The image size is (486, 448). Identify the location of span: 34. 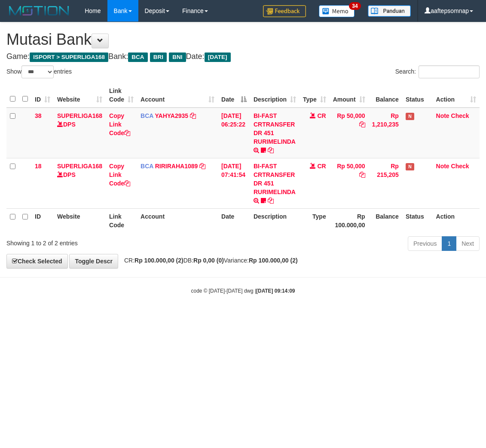
(355, 6).